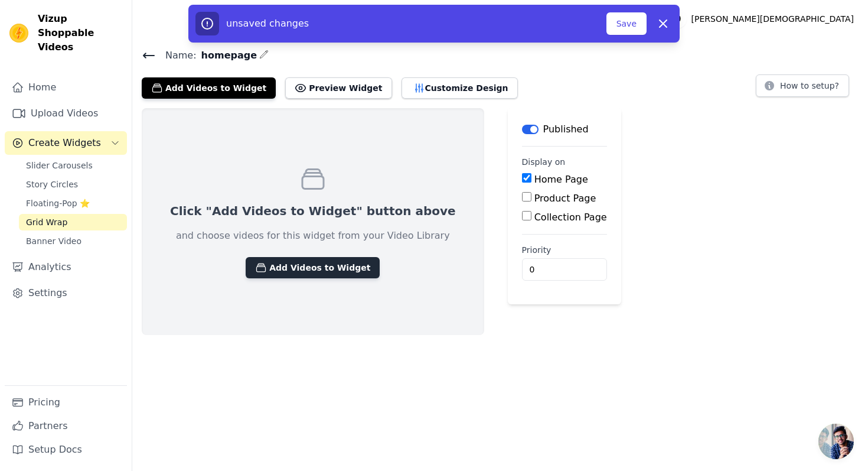  What do you see at coordinates (59, 165) in the screenshot?
I see `span: Slider Carousels` at bounding box center [59, 165].